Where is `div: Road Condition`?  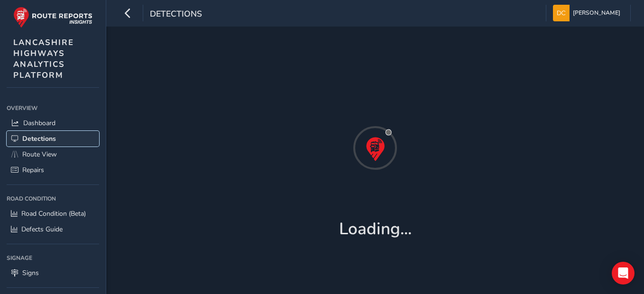
div: Road Condition is located at coordinates (52, 199).